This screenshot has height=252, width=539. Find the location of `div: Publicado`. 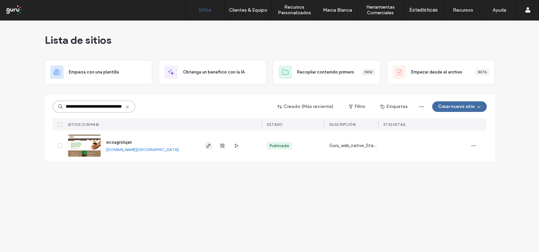

div: Publicado is located at coordinates (279, 146).